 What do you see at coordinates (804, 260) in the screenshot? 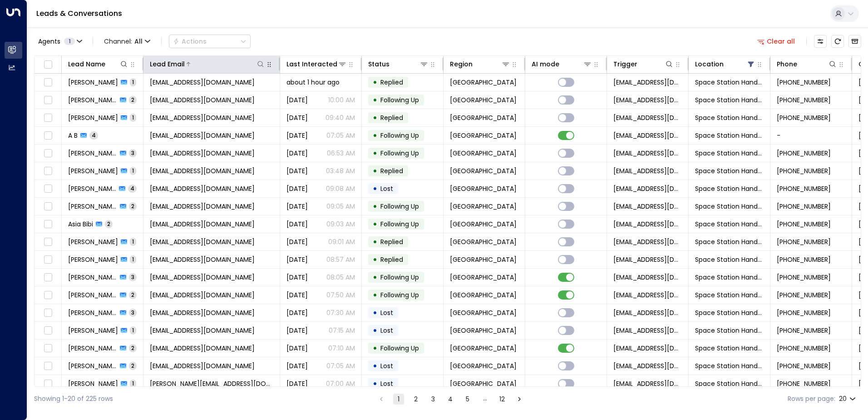
I see `span: +447425834850` at bounding box center [804, 260].